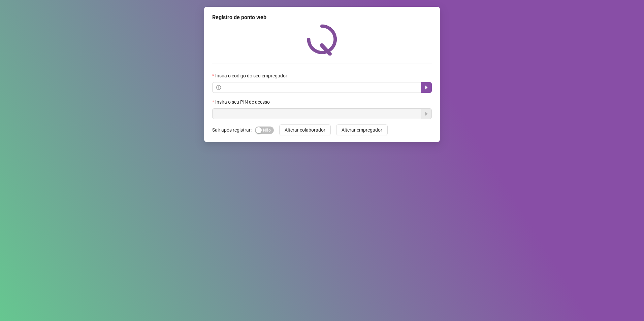 The image size is (644, 321). Describe the element at coordinates (305, 130) in the screenshot. I see `button: Alterar colaborador` at that location.